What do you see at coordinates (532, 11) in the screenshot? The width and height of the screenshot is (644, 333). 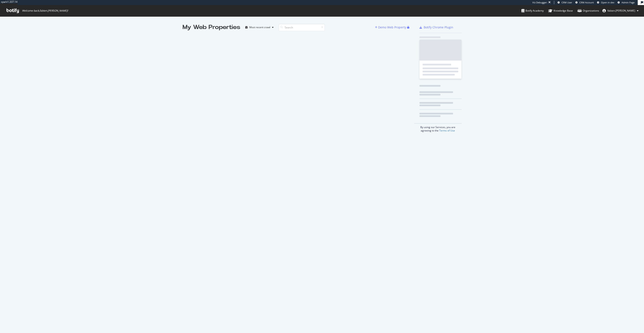 I see `a: Botify Academy` at bounding box center [532, 11].